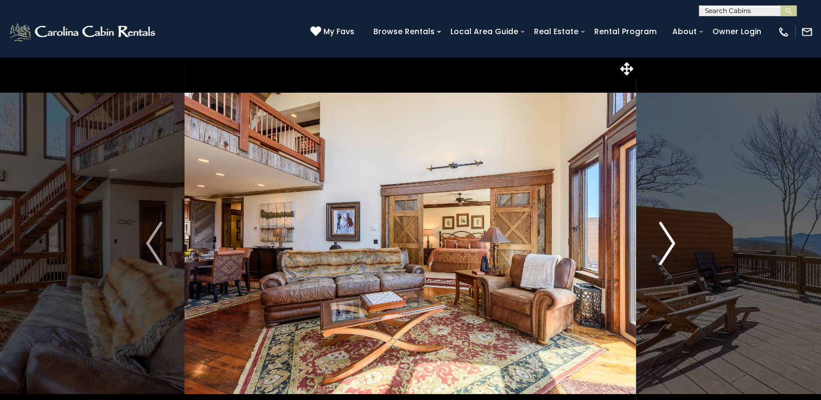 This screenshot has width=821, height=400. I want to click on img: White-1-2.png, so click(83, 32).